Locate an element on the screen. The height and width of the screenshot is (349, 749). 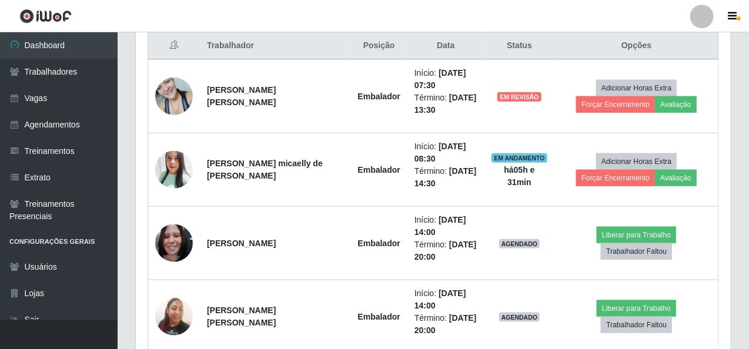
img: CoreUI Logo is located at coordinates (45, 16).